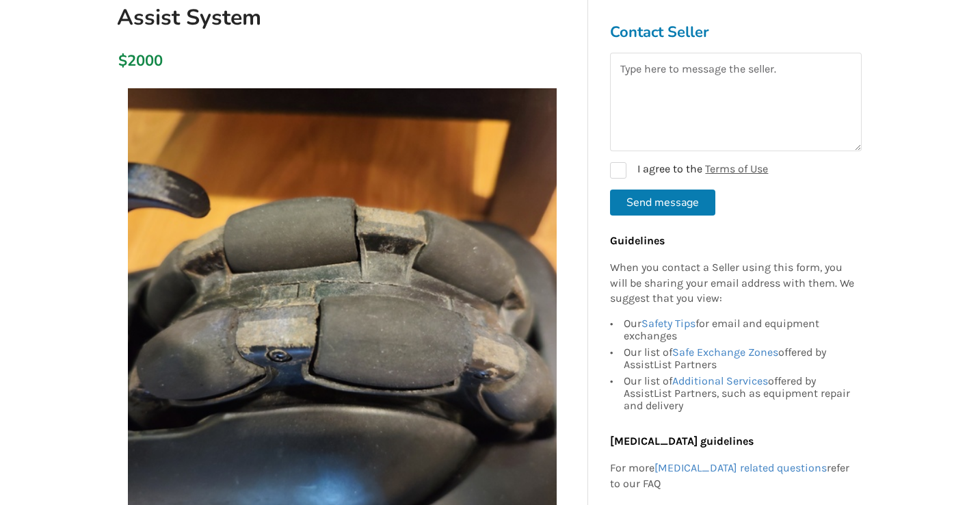  Describe the element at coordinates (688, 170) in the screenshot. I see `label: I agree to the` at that location.